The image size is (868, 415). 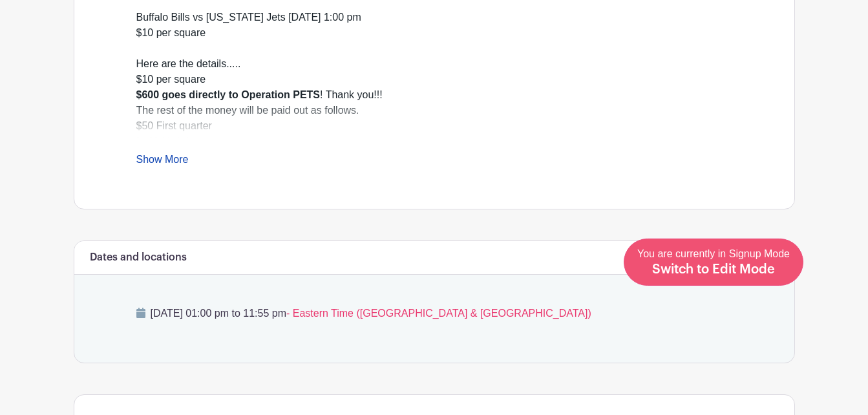 I want to click on div: $10 per square, so click(x=434, y=79).